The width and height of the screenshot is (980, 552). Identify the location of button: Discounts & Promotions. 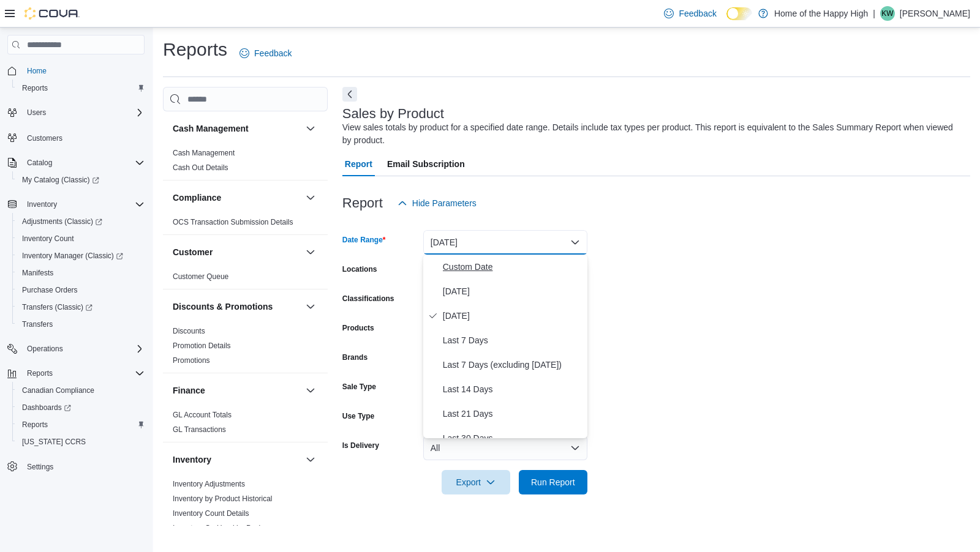
(236, 306).